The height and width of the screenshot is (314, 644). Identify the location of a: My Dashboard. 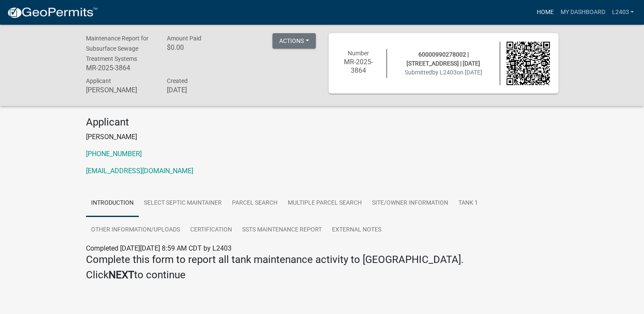
(582, 13).